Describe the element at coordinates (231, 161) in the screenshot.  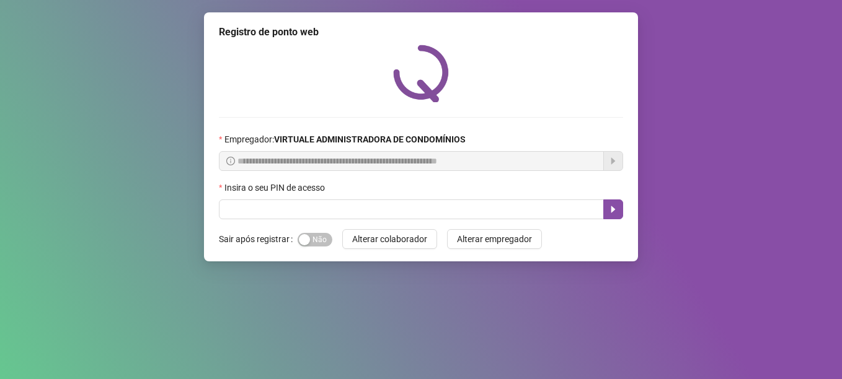
I see `span: info-circle` at that location.